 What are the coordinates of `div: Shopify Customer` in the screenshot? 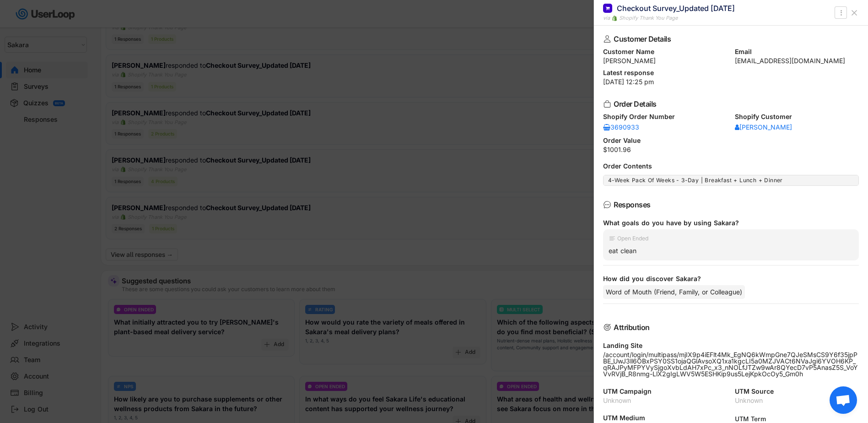 It's located at (798, 117).